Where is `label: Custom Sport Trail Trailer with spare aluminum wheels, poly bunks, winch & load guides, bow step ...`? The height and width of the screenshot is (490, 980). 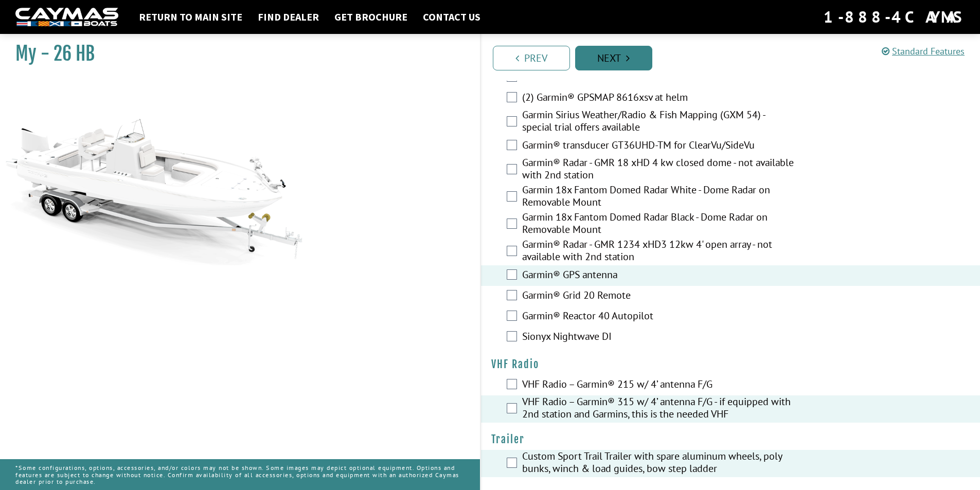
label: Custom Sport Trail Trailer with spare aluminum wheels, poly bunks, winch & load guides, bow step ... is located at coordinates (659, 463).